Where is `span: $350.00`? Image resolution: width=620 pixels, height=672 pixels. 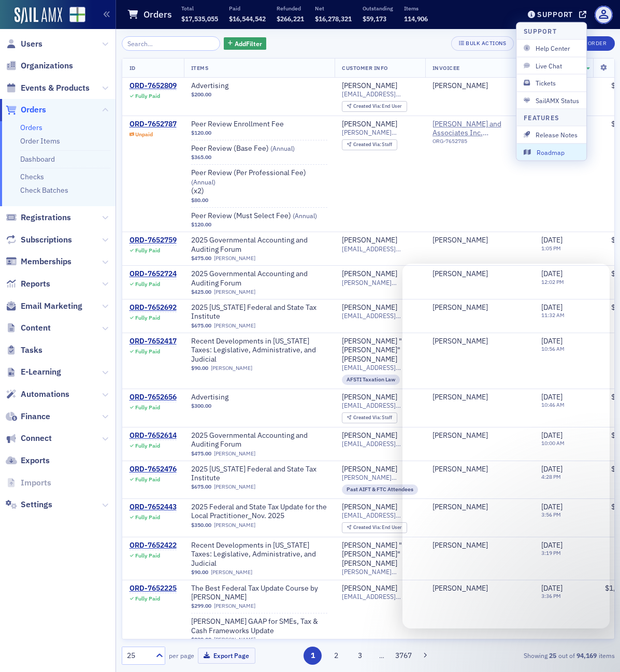
span: $350.00 is located at coordinates (201, 524).